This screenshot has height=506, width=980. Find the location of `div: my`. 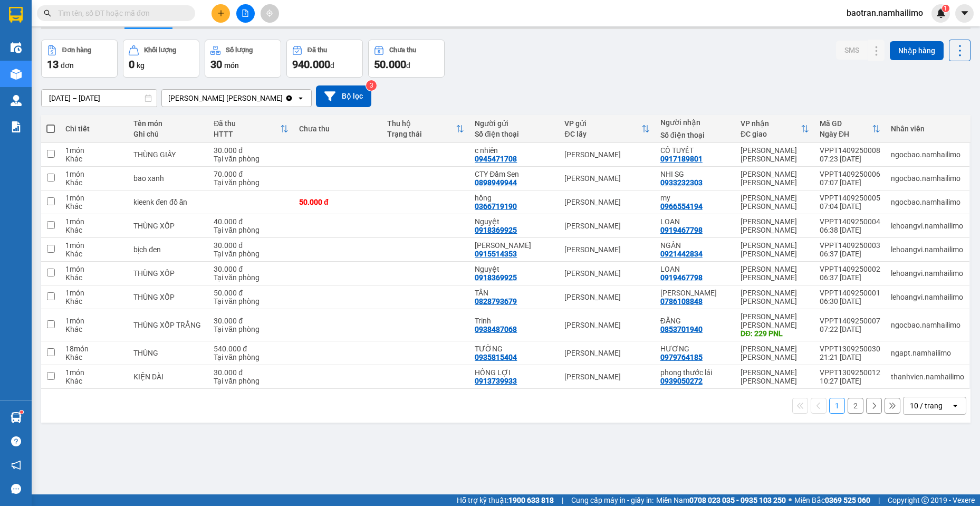

div: my is located at coordinates (695, 198).